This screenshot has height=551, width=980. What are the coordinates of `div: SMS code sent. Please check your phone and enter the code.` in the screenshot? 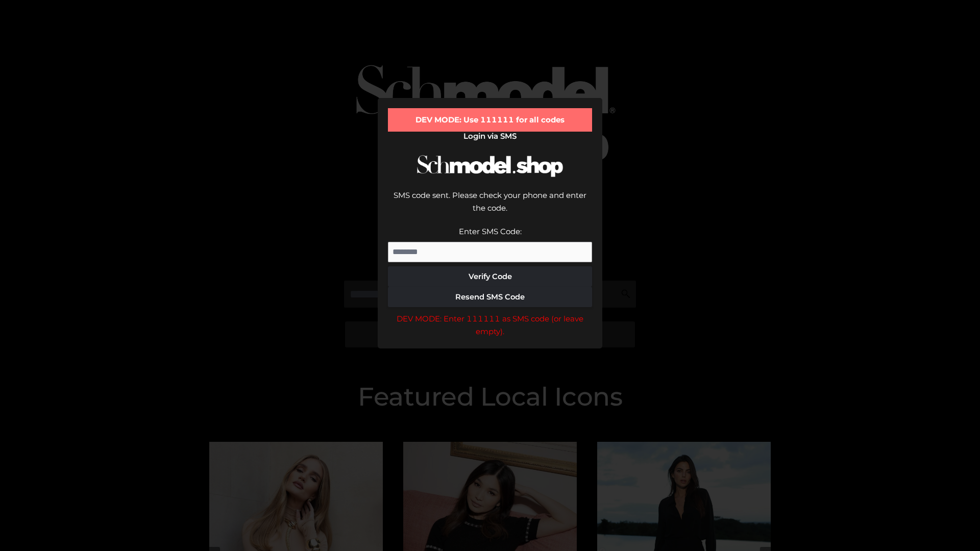 It's located at (490, 207).